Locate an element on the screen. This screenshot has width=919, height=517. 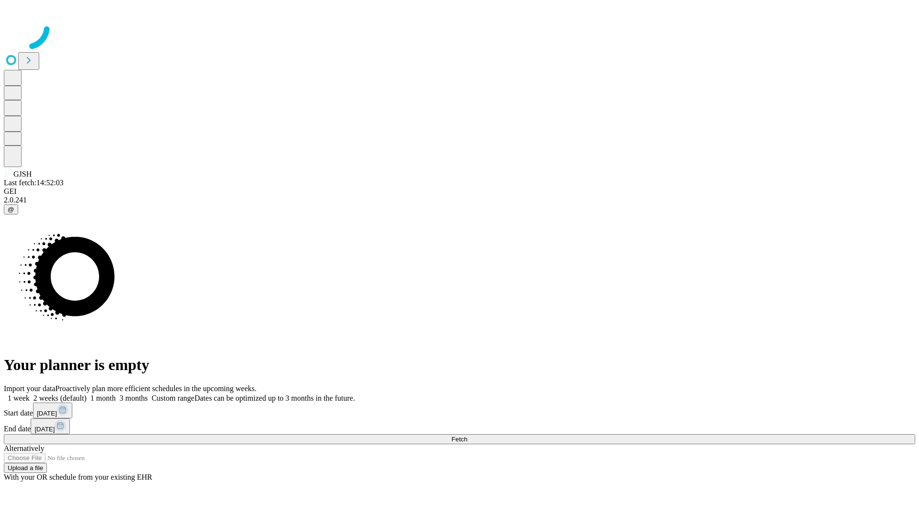
span: 1 week is located at coordinates (19, 398).